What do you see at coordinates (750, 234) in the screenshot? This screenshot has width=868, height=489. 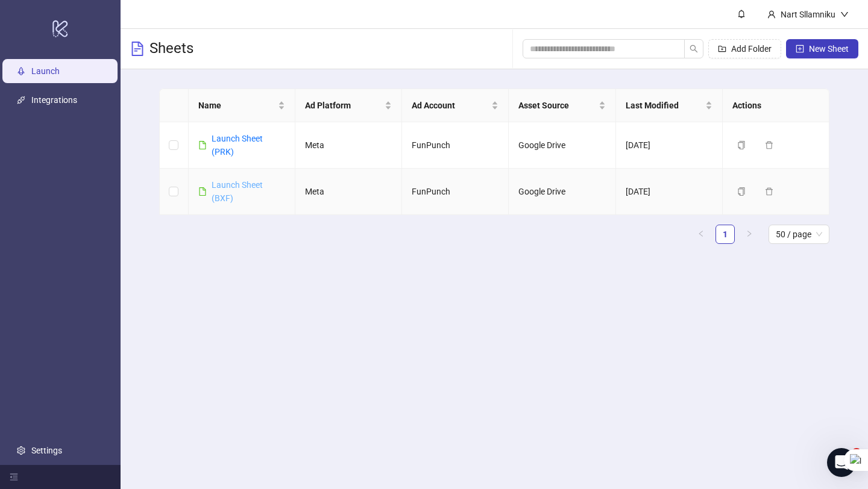 I see `button: right` at bounding box center [750, 234].